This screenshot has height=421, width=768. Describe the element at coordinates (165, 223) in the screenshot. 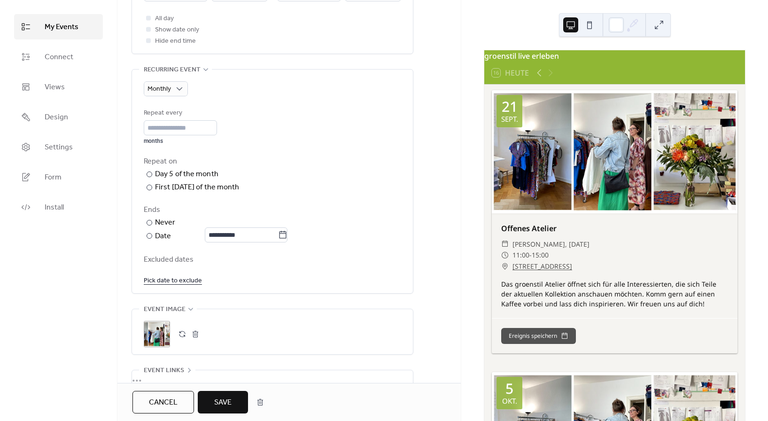

I see `div: Never` at that location.